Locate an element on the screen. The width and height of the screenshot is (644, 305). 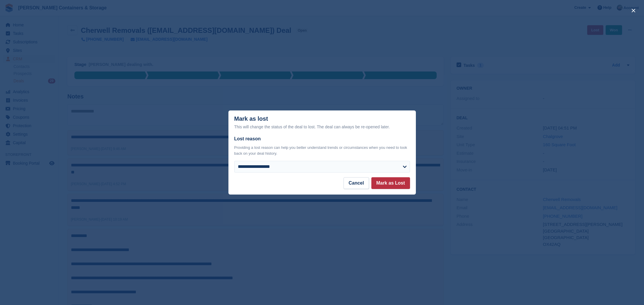
div: Mark as lost is located at coordinates (322, 123).